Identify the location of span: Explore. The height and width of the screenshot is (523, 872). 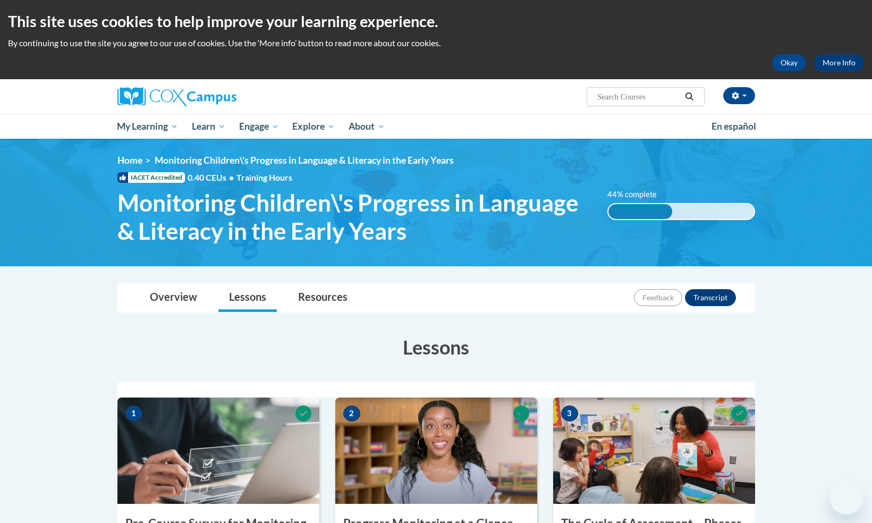
(314, 126).